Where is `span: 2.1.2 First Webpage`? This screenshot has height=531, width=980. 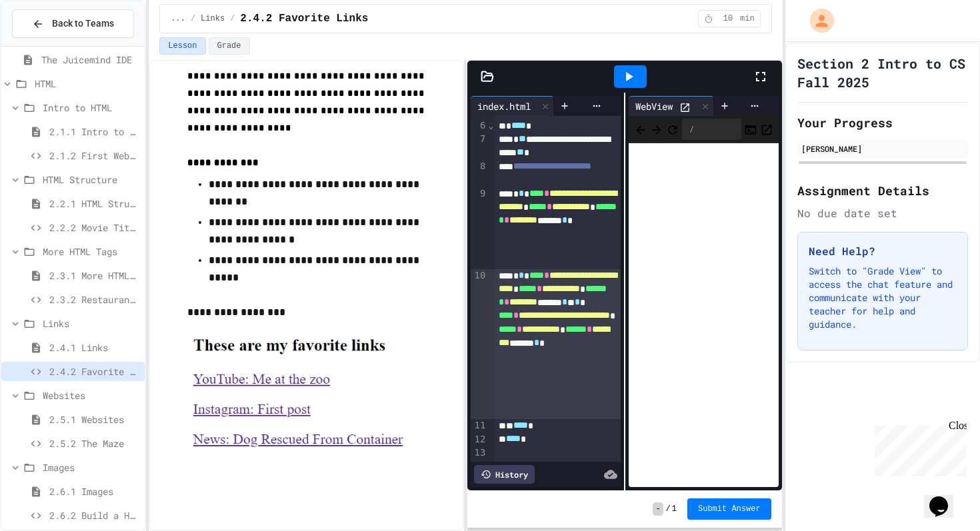 span: 2.1.2 First Webpage is located at coordinates (94, 155).